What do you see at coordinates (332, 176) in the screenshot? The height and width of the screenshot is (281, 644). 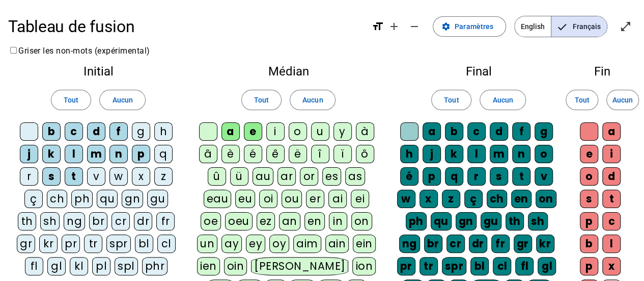 I see `div: es` at bounding box center [332, 176].